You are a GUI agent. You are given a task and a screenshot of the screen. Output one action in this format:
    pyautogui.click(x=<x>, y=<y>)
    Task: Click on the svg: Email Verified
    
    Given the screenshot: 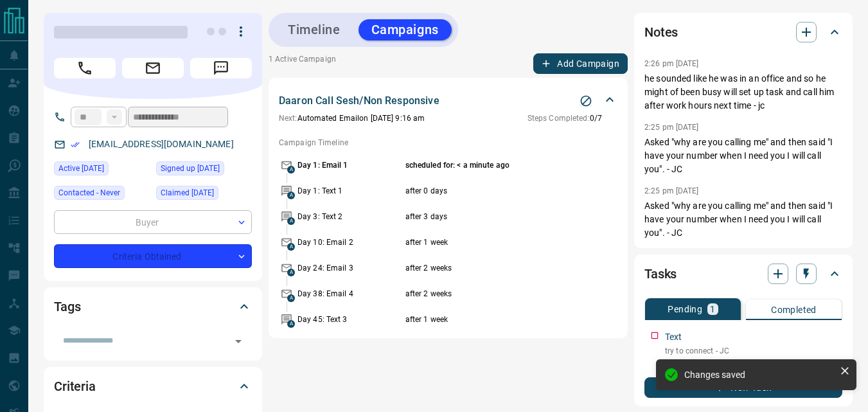 What is the action you would take?
    pyautogui.click(x=75, y=144)
    